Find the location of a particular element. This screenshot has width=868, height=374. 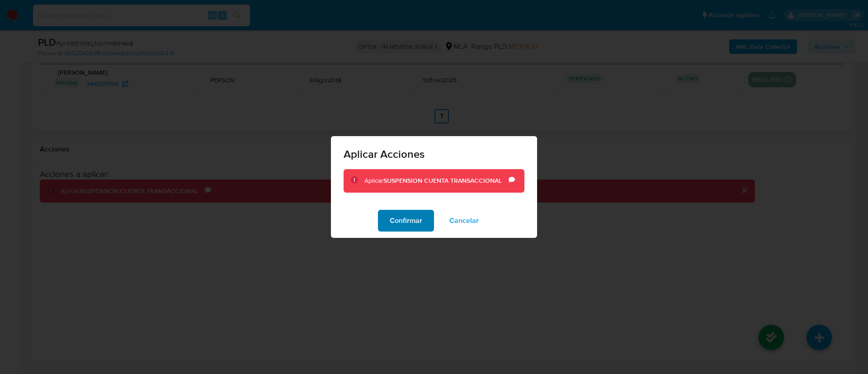

button: Confirmar is located at coordinates (406, 221).